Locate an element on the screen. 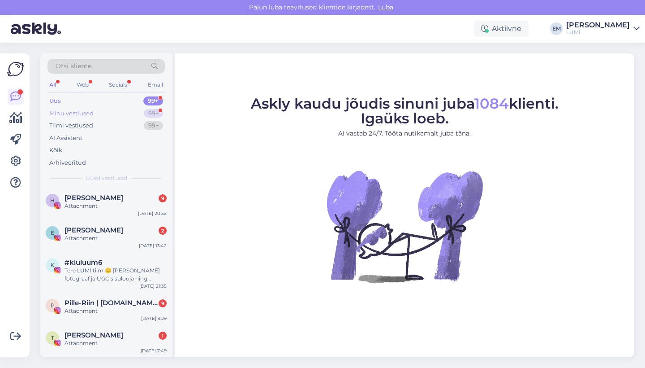 Image resolution: width=645 pixels, height=368 pixels. span: Askly kaudu jõudis sinuni juba klienti. Igaüks loeb. is located at coordinates (405, 111).